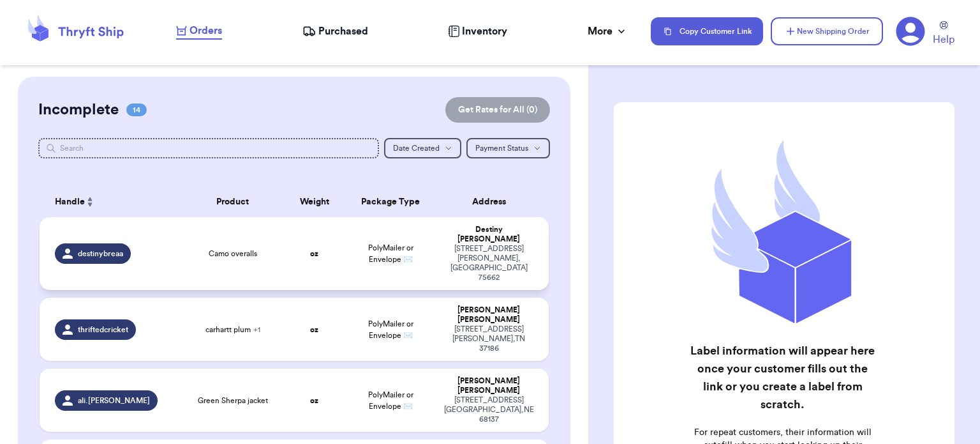 The width and height of the screenshot is (980, 444). What do you see at coordinates (78, 110) in the screenshot?
I see `h2: Incomplete` at bounding box center [78, 110].